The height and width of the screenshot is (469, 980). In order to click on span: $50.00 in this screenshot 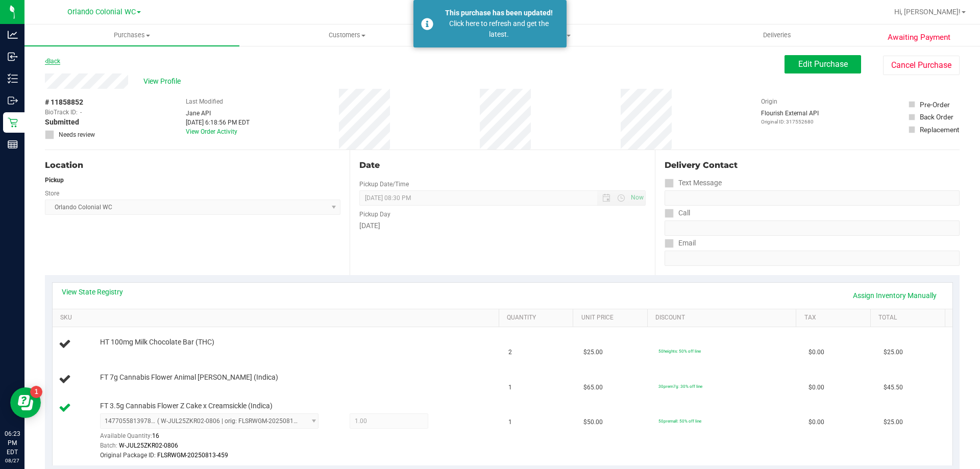, I will do `click(593, 422)`.